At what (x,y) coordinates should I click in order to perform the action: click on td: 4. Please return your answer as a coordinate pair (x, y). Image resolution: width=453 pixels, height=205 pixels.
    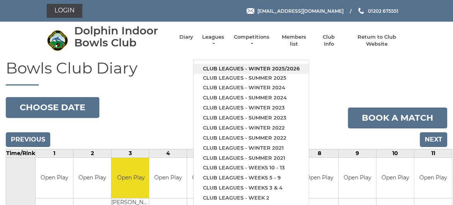
    Looking at the image, I should click on (168, 153).